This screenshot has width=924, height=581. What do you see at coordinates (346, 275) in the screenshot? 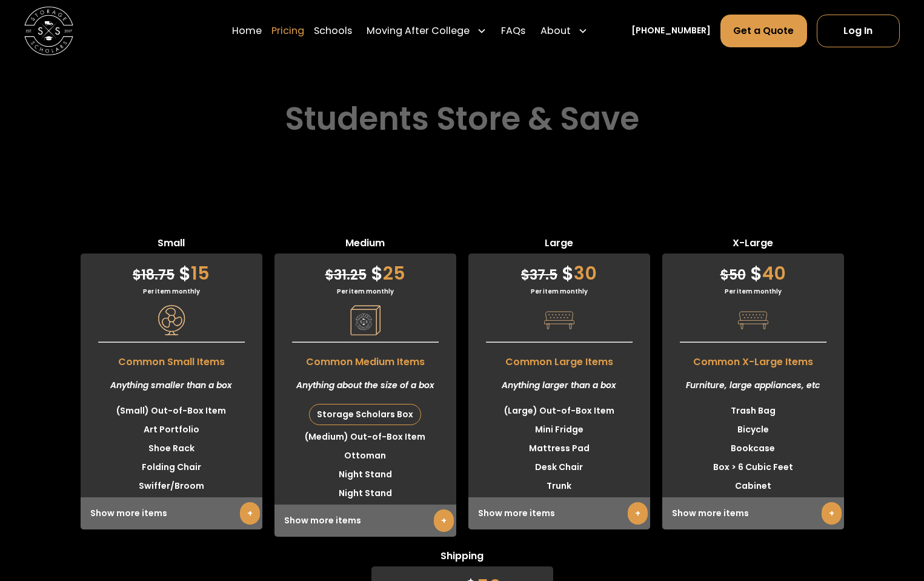
I see `span: 31.25` at bounding box center [346, 275].